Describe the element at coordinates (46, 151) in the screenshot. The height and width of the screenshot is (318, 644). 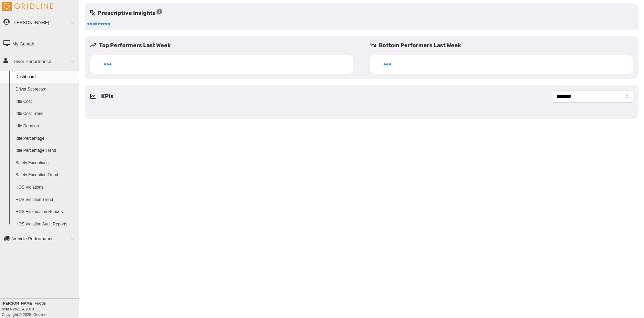
I see `a: Idle Percentage Trend` at that location.